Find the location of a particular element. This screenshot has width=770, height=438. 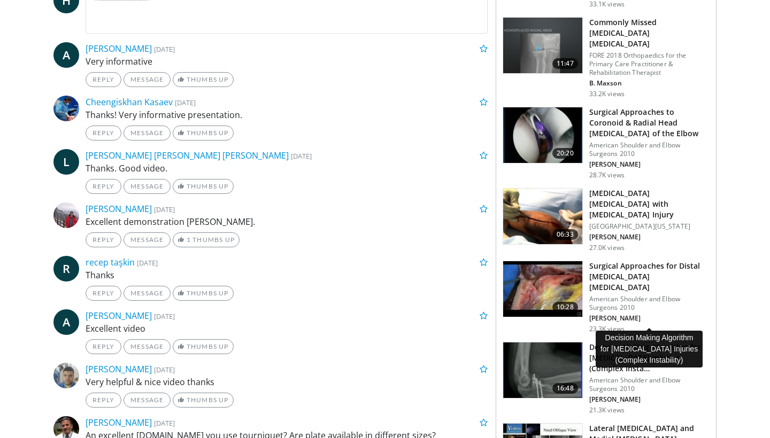

p: Thanks is located at coordinates (286, 275).